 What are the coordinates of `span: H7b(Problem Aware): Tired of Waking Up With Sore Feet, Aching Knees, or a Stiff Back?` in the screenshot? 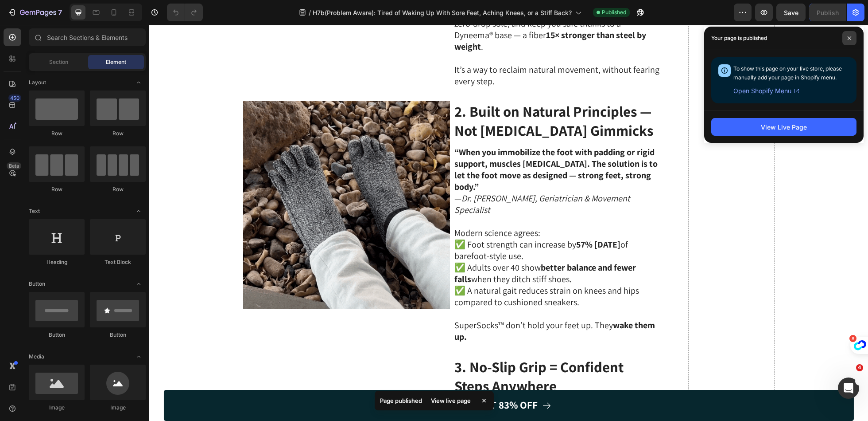 It's located at (442, 12).